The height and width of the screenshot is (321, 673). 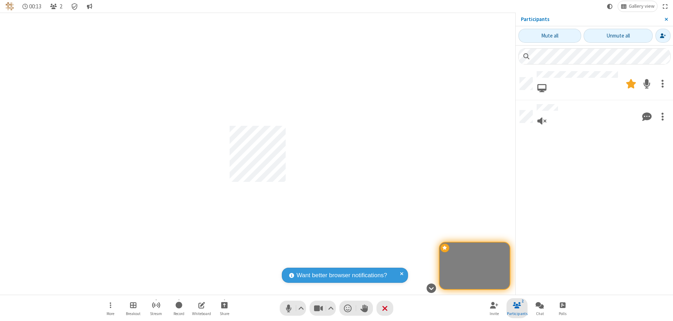 I want to click on button: Send a reaction, so click(x=348, y=308).